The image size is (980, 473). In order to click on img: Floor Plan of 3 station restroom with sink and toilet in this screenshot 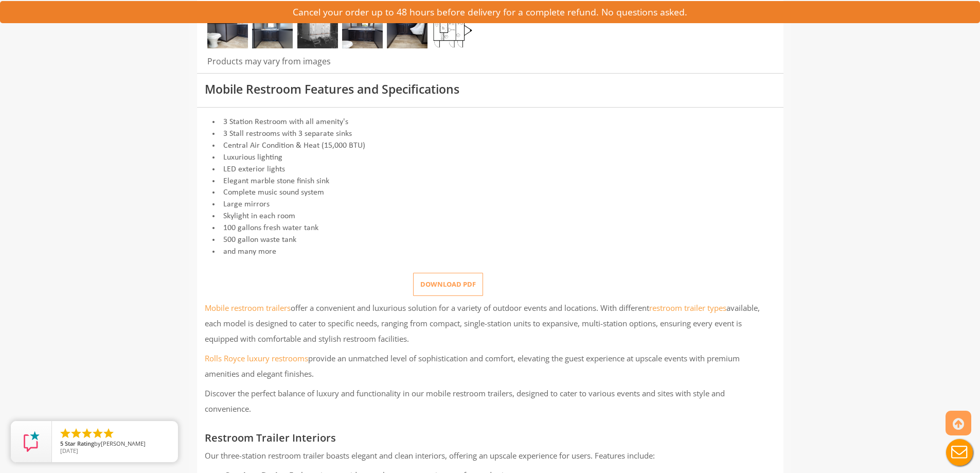, I will do `click(452, 31)`.